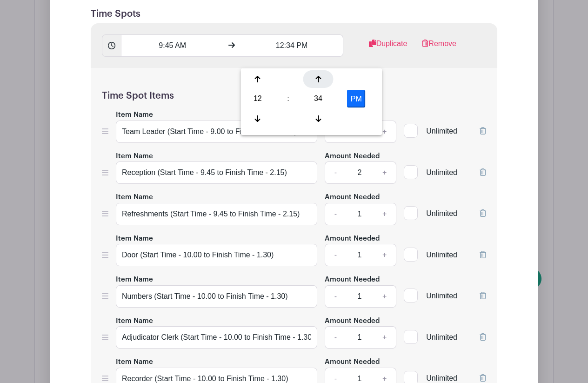 The height and width of the screenshot is (383, 588). What do you see at coordinates (258, 118) in the screenshot?
I see `div: Decrement Hour` at bounding box center [258, 118].